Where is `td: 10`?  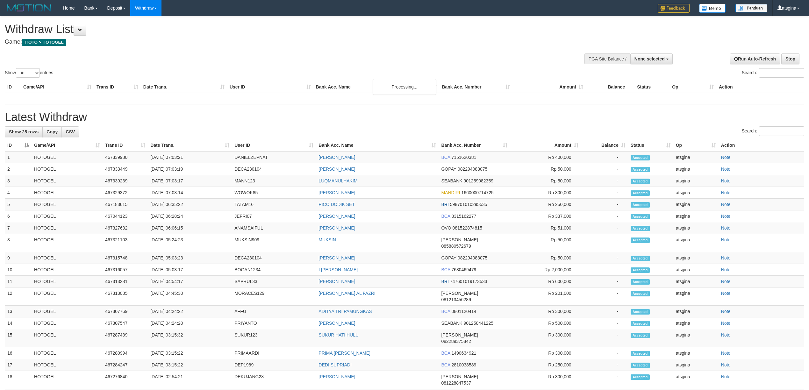 td: 10 is located at coordinates (18, 270).